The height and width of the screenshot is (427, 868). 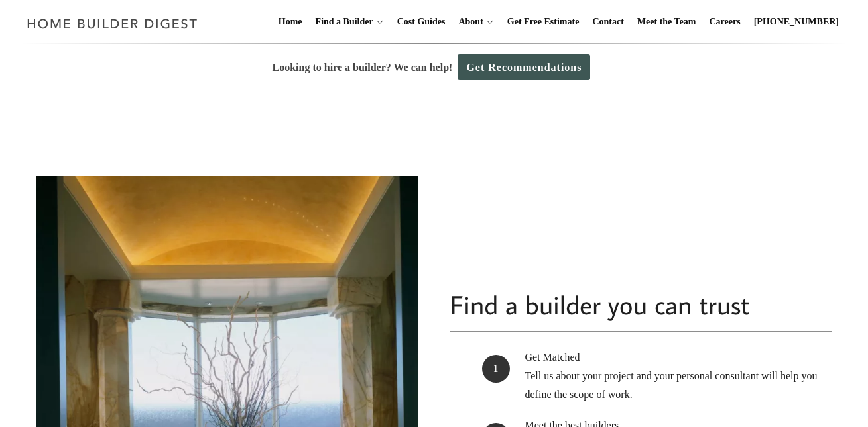 What do you see at coordinates (657, 377) in the screenshot?
I see `li: Get Matched Tell us about your project and your personal consultant will help you define the scop...` at bounding box center [657, 377].